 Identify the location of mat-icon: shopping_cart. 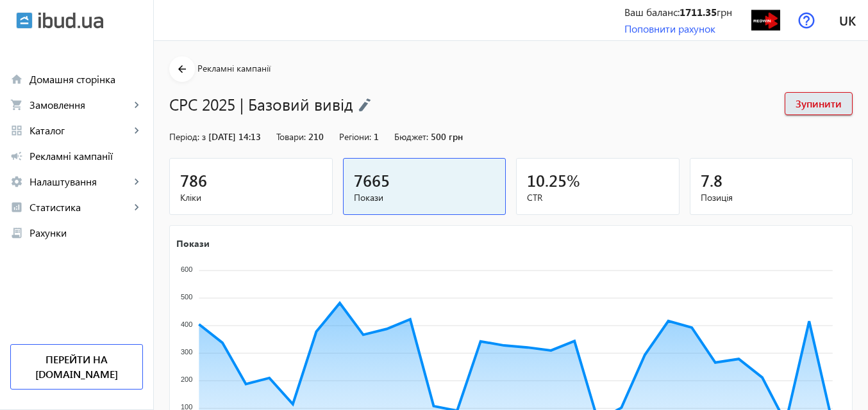
(17, 105).